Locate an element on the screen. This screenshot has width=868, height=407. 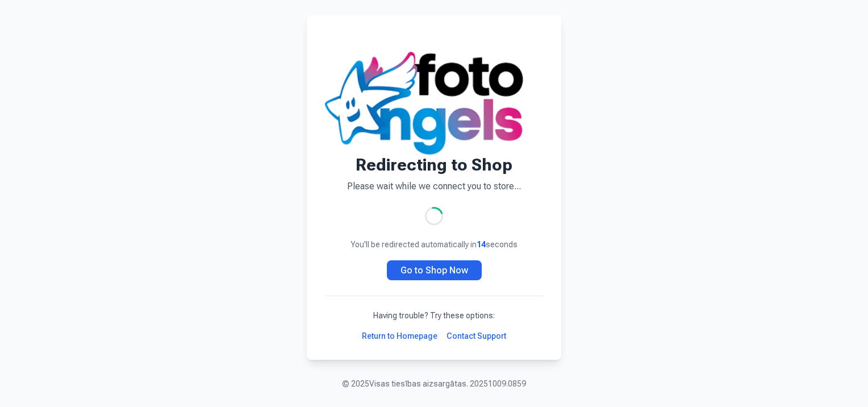
h1: Redirecting to Shop is located at coordinates (434, 165).